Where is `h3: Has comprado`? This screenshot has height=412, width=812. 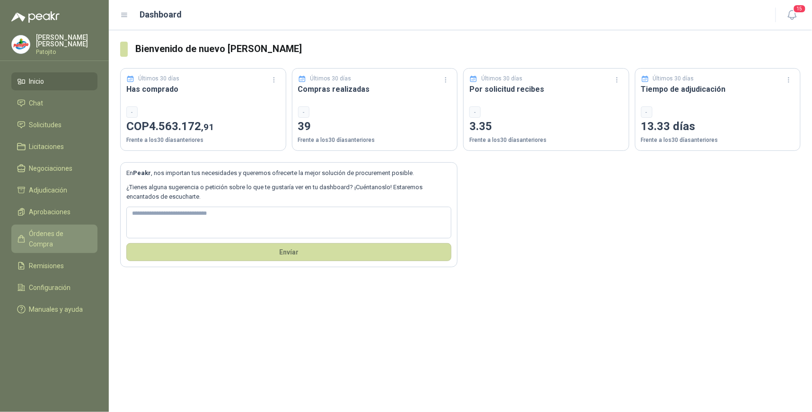
h3: Has comprado is located at coordinates (203, 89).